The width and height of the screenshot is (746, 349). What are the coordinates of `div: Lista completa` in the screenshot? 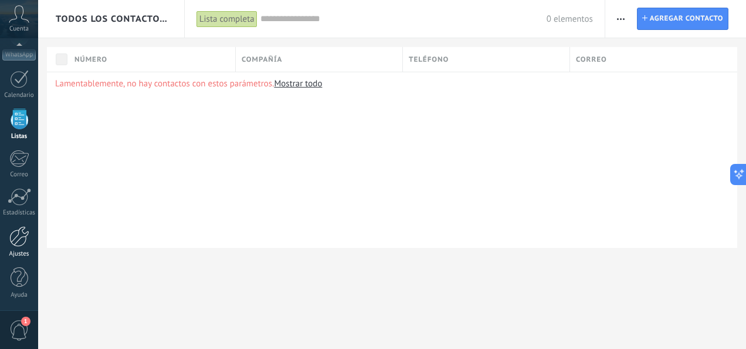 It's located at (227, 19).